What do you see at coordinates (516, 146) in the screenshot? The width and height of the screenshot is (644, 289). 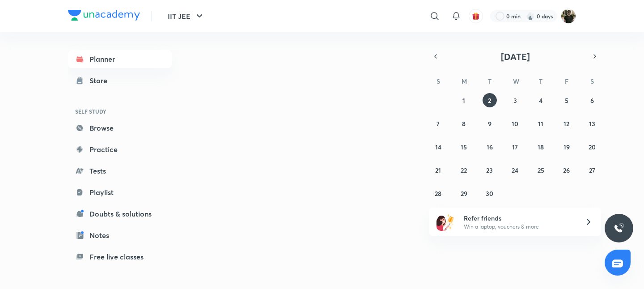 I see `button: September 17, 2025` at bounding box center [516, 146].